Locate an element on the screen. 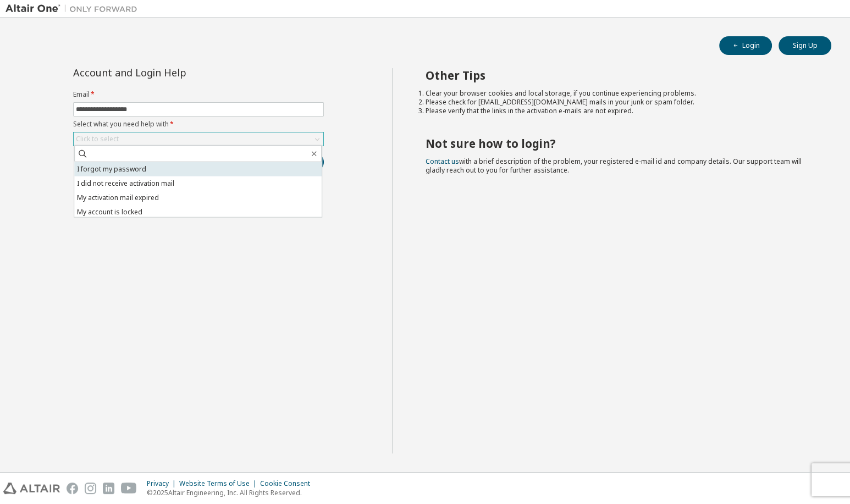 The image size is (850, 504). img: altair_logo.svg is located at coordinates (31, 488).